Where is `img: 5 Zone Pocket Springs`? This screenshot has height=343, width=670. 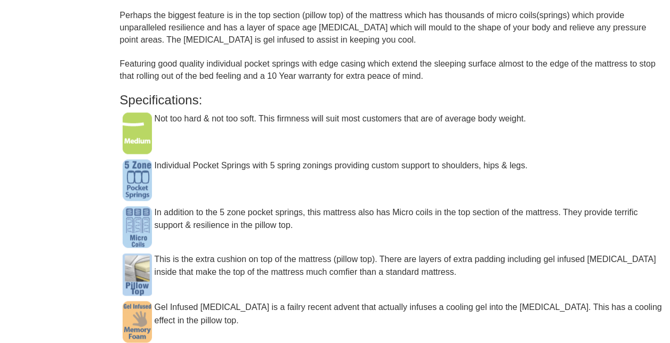
img: 5 Zone Pocket Springs is located at coordinates (137, 180).